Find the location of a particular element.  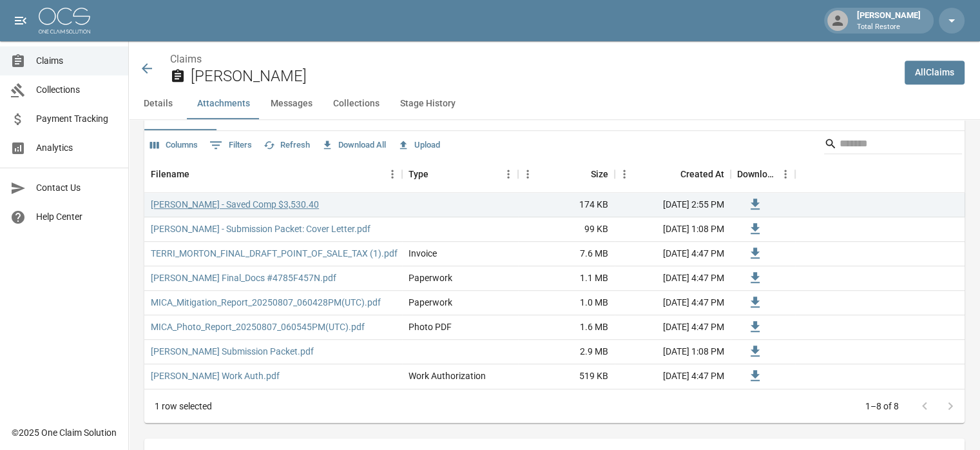

a: MICA_Mitigation_Report_20250807_060428PM(UTC).pdf is located at coordinates (265, 302).